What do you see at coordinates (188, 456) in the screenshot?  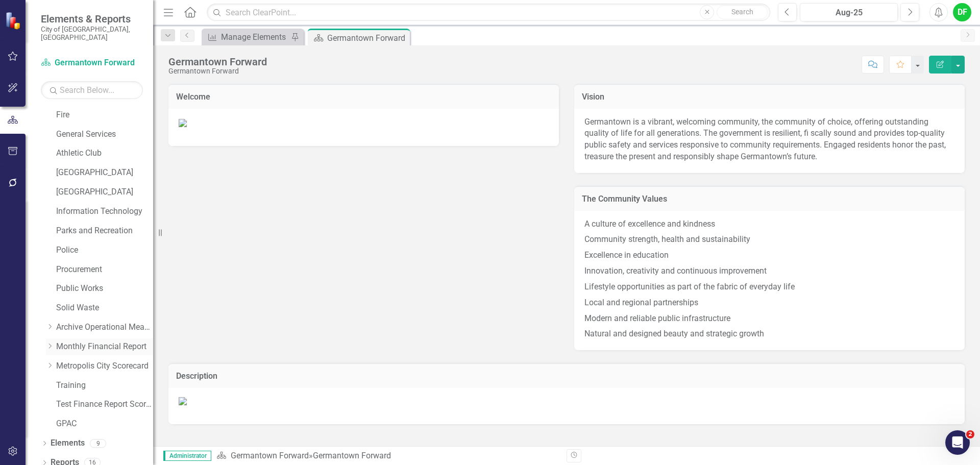 I see `span: Administrator` at bounding box center [188, 456].